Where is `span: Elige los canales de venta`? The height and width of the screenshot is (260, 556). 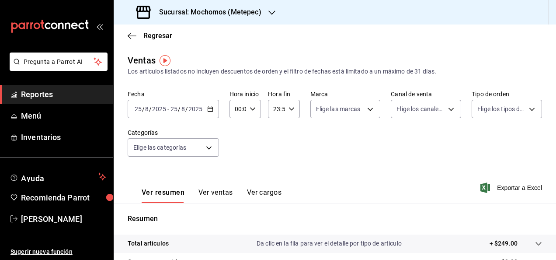 span: Elige los canales de venta is located at coordinates (420, 109).